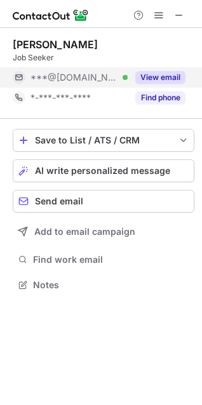 This screenshot has height=405, width=202. Describe the element at coordinates (111, 285) in the screenshot. I see `span: Notes` at that location.